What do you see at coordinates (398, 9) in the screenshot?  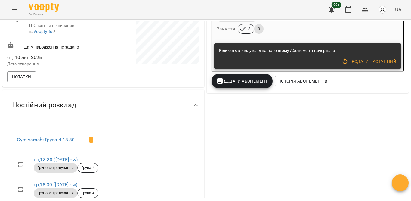 I see `span: UA` at bounding box center [398, 9].